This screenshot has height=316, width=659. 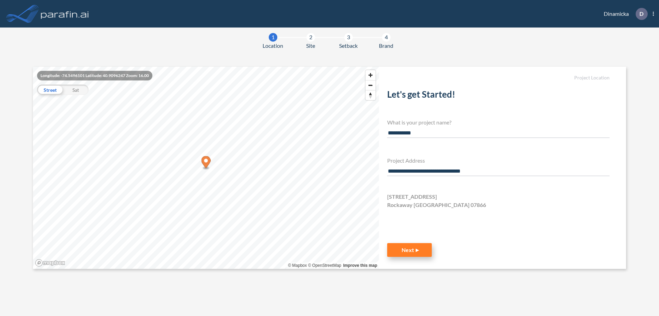 What do you see at coordinates (273, 46) in the screenshot?
I see `span: Location` at bounding box center [273, 46].